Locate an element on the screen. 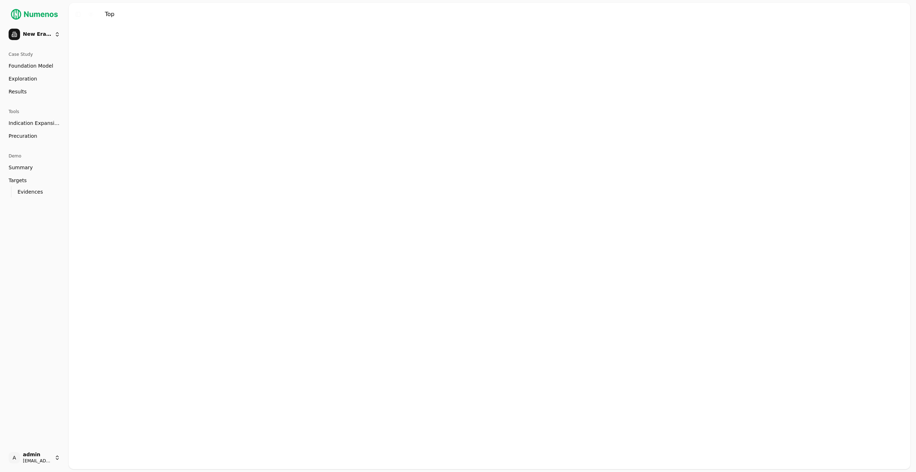  a: Targets is located at coordinates (34, 180).